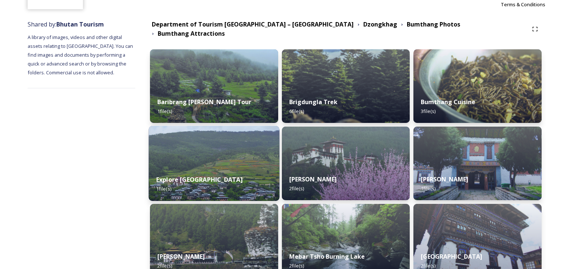  I want to click on strong: Bhutan Tourism, so click(80, 24).